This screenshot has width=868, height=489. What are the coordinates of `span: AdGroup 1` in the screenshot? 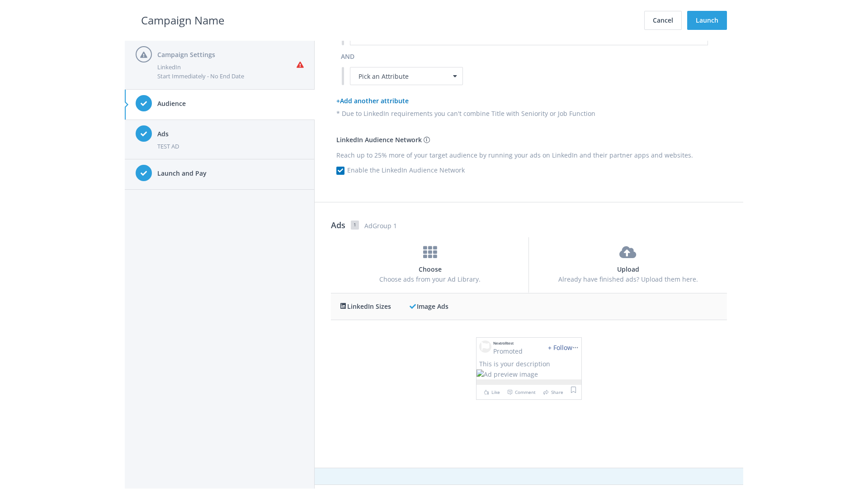 It's located at (546, 226).